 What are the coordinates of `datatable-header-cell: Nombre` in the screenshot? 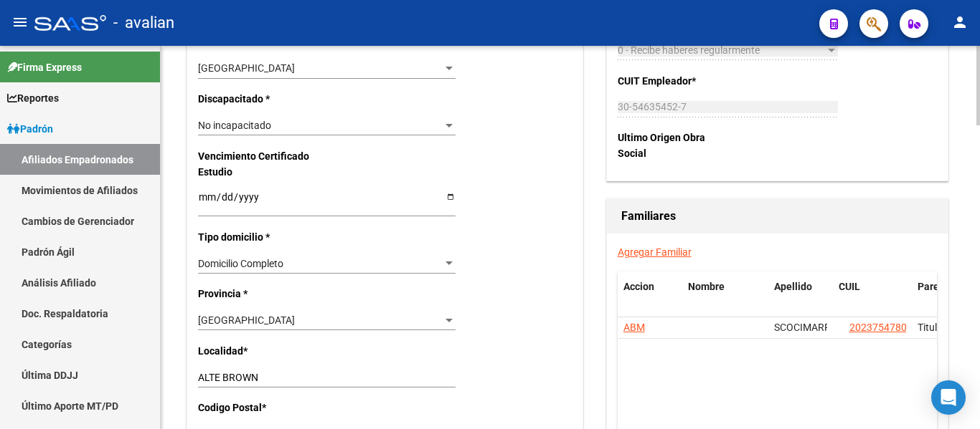 It's located at (725, 286).